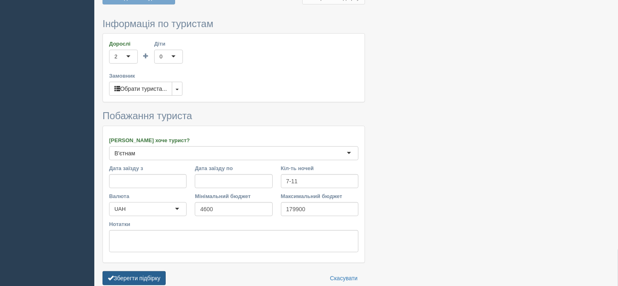  Describe the element at coordinates (134, 278) in the screenshot. I see `button: Зберегти підбірку` at that location.